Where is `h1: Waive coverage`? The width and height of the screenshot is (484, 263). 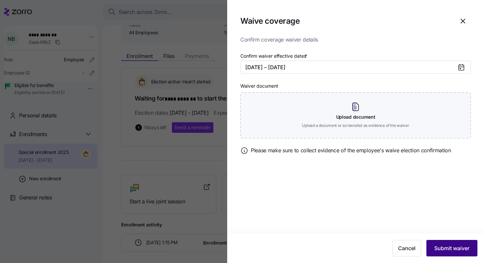 h1: Waive coverage is located at coordinates (345, 21).